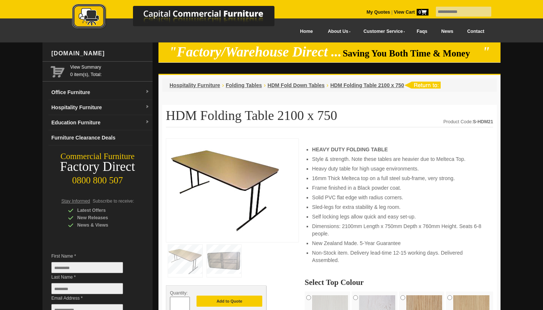 The image size is (543, 310). What do you see at coordinates (410, 12) in the screenshot?
I see `a: View Cart0` at bounding box center [410, 12].